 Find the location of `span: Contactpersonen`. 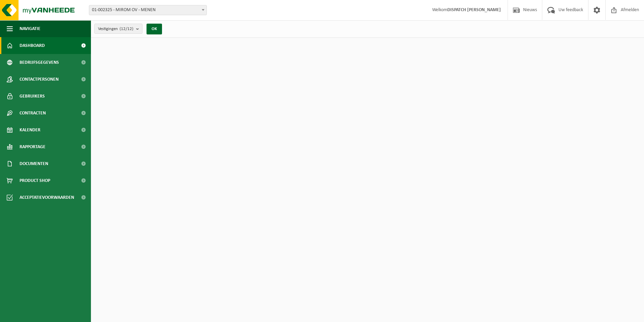

span: Contactpersonen is located at coordinates (39, 80).